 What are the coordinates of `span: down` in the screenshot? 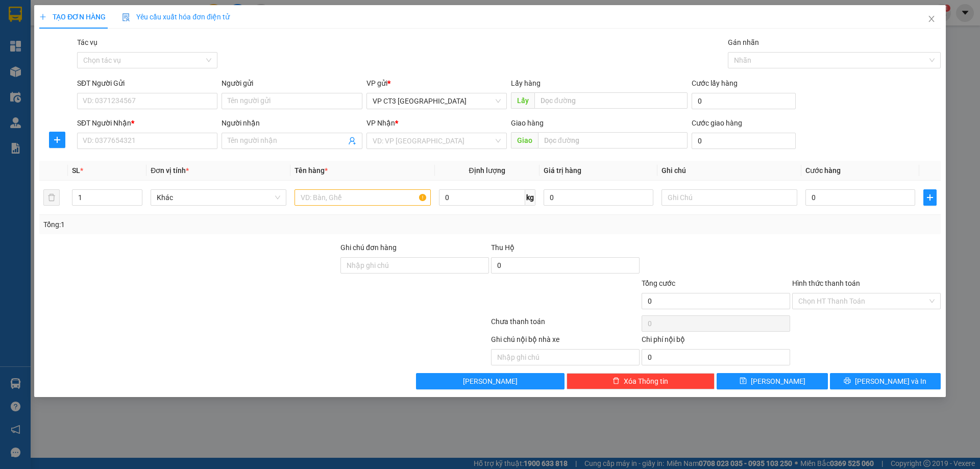 It's located at (137, 202).